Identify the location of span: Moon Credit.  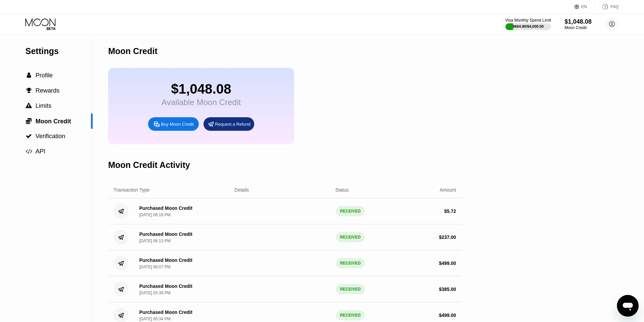
(53, 121).